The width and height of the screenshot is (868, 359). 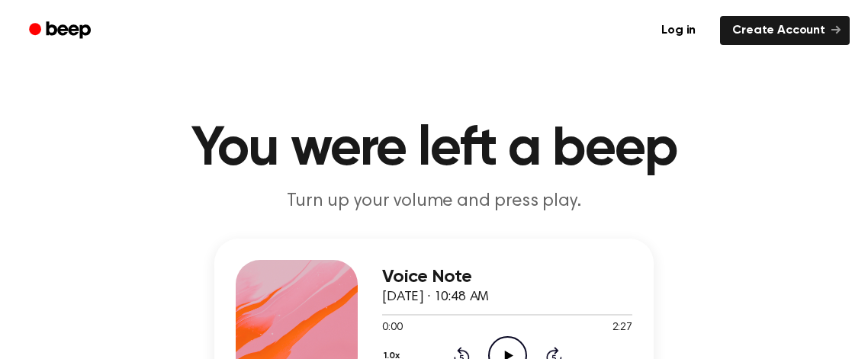 I want to click on a: Beep, so click(x=61, y=30).